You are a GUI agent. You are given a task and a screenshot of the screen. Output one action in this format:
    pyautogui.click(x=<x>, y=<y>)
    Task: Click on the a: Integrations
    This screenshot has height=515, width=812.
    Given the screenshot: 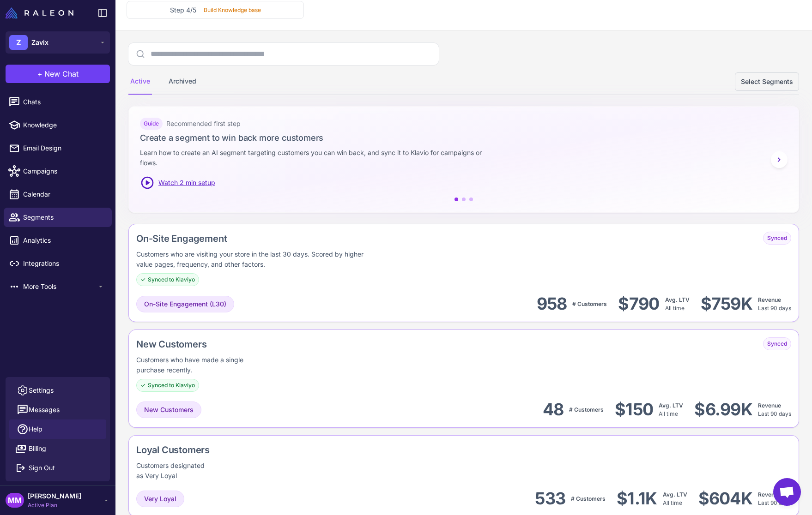 What is the action you would take?
    pyautogui.click(x=58, y=264)
    